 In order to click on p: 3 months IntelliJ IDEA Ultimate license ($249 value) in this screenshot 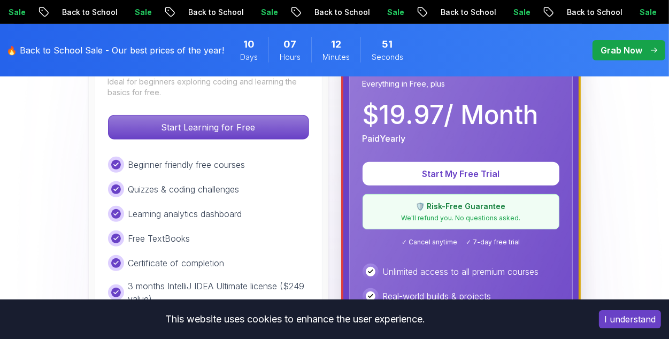, I will do `click(219, 292)`.